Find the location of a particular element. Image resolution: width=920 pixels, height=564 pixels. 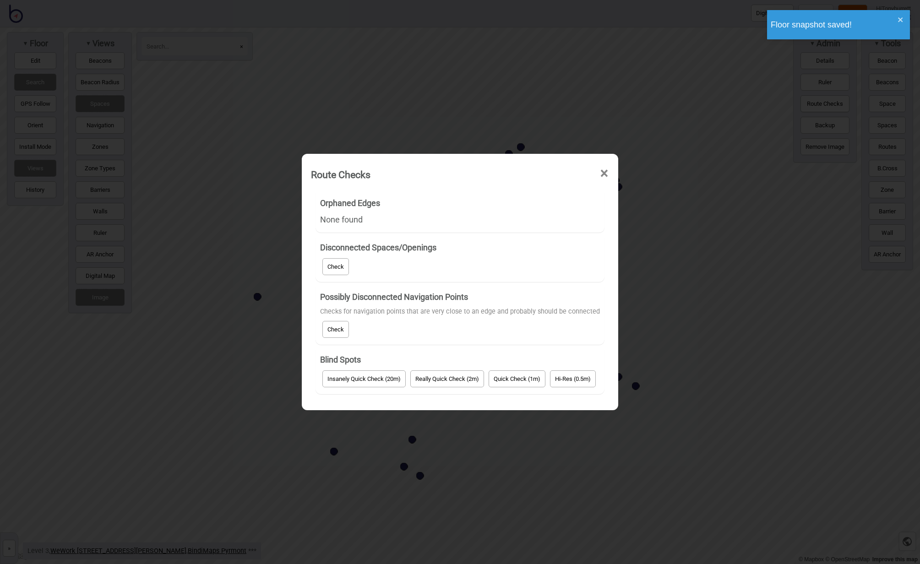

button: Hi-Res (0.5m) is located at coordinates (573, 379).